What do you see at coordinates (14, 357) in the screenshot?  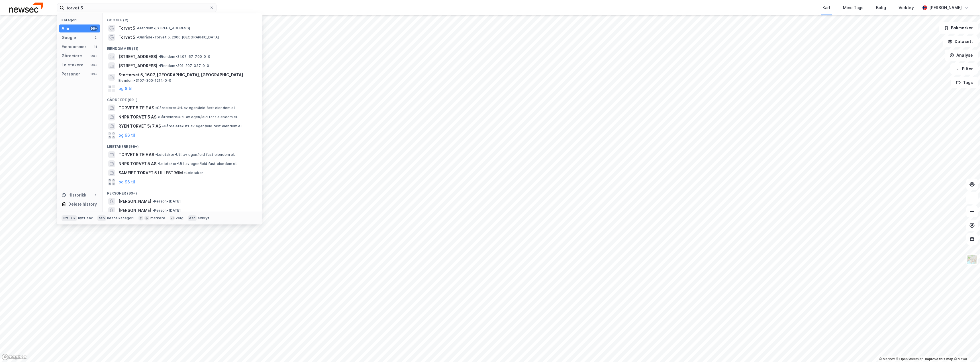 I see `a: Mapbox homepage` at bounding box center [14, 357].